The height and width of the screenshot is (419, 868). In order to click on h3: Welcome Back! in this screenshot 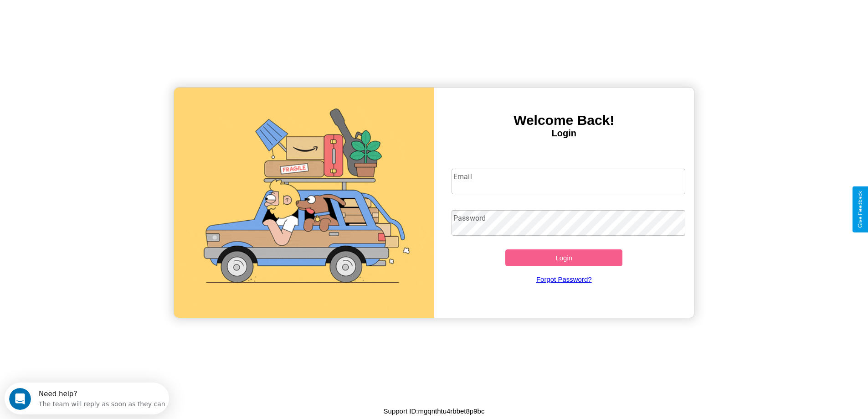, I will do `click(564, 120)`.